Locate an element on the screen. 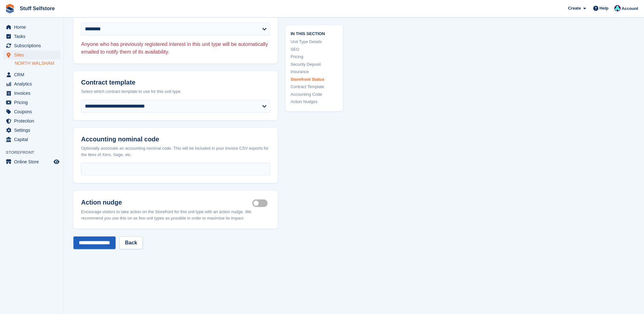 This screenshot has height=314, width=644. p: Anyone who has previously registered interest in this unit type will be automatically emailed to ... is located at coordinates (176, 48).